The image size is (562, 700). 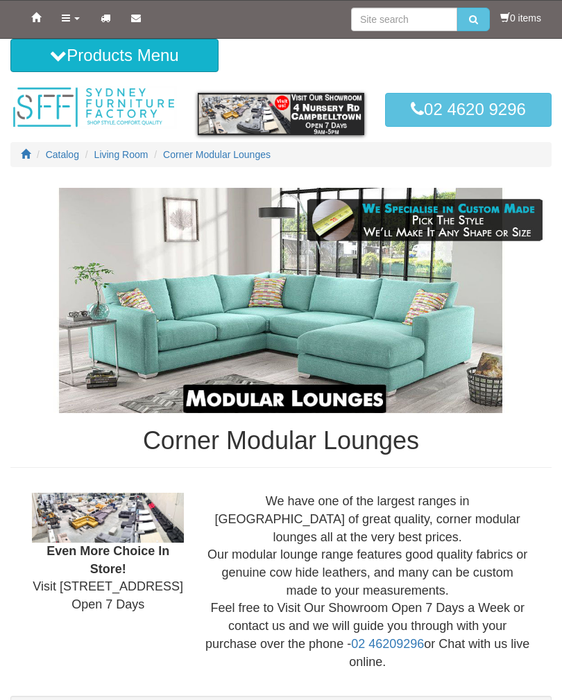 I want to click on a: 02 4620 9296, so click(x=468, y=110).